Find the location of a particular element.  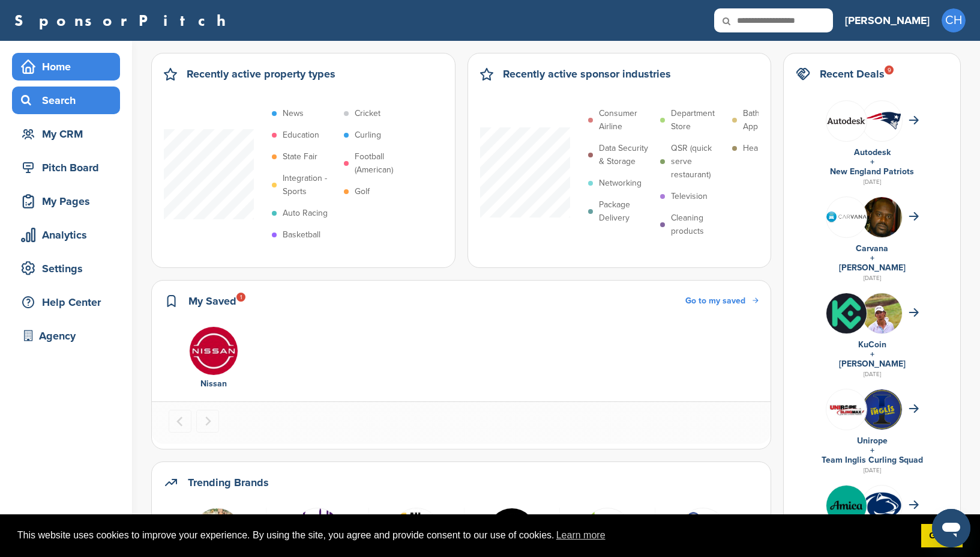

img: Data?1415811651 is located at coordinates (882, 120).